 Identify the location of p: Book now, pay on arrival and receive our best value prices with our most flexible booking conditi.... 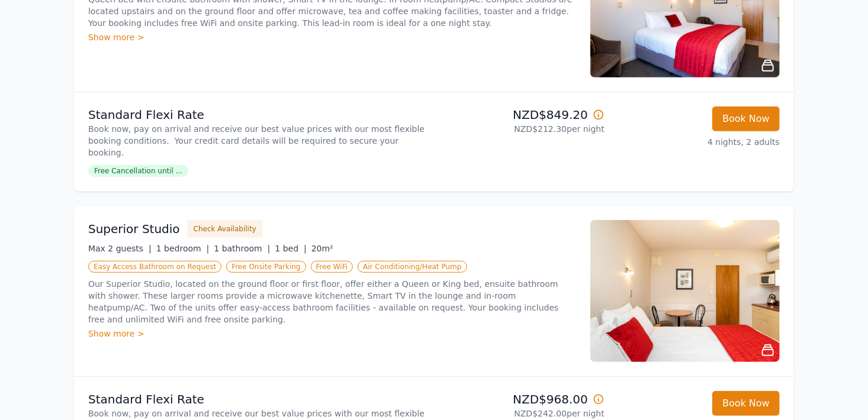
(259, 141).